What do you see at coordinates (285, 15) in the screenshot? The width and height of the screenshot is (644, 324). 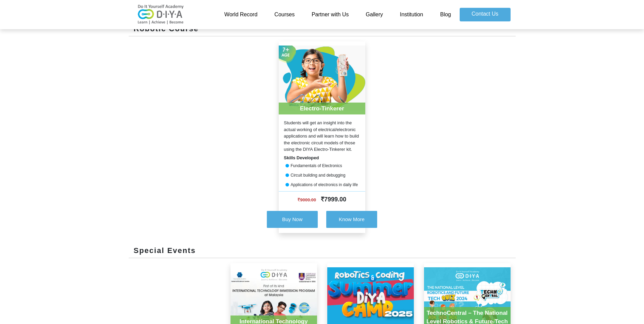 I see `a: Courses` at bounding box center [285, 15].